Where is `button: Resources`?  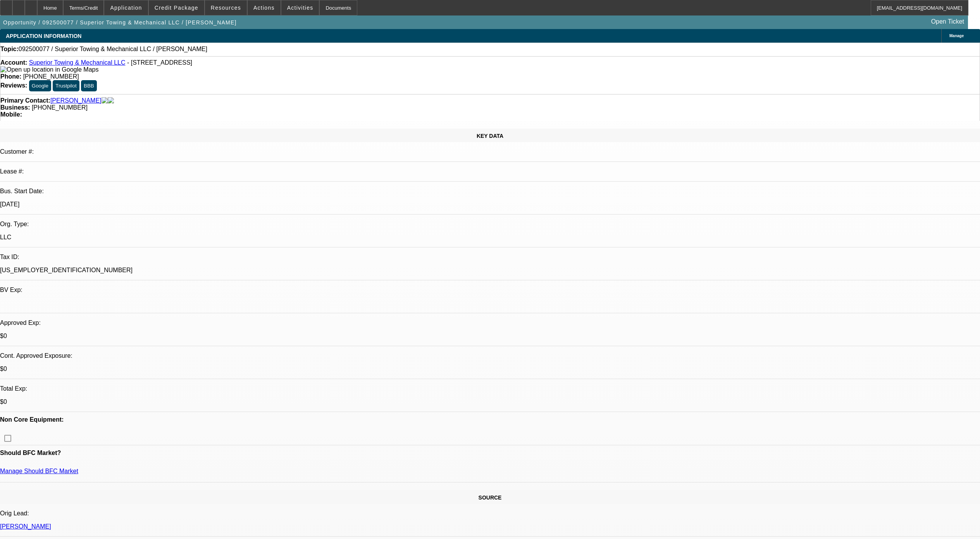 button: Resources is located at coordinates (226, 8).